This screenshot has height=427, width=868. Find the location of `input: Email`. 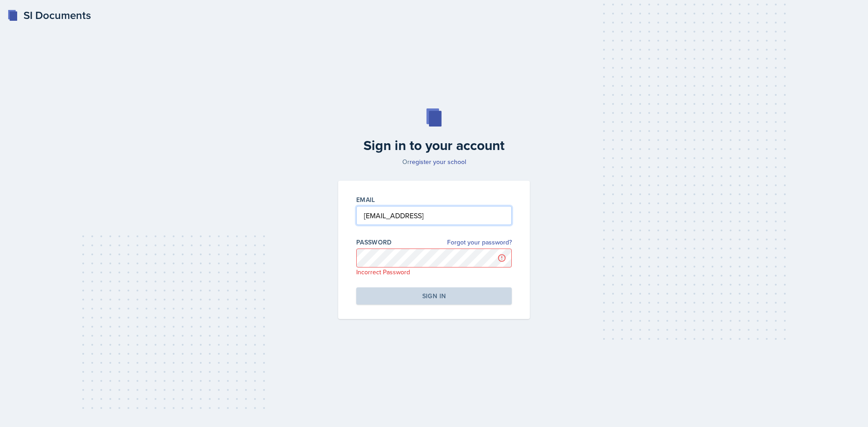

input: Email is located at coordinates (434, 216).